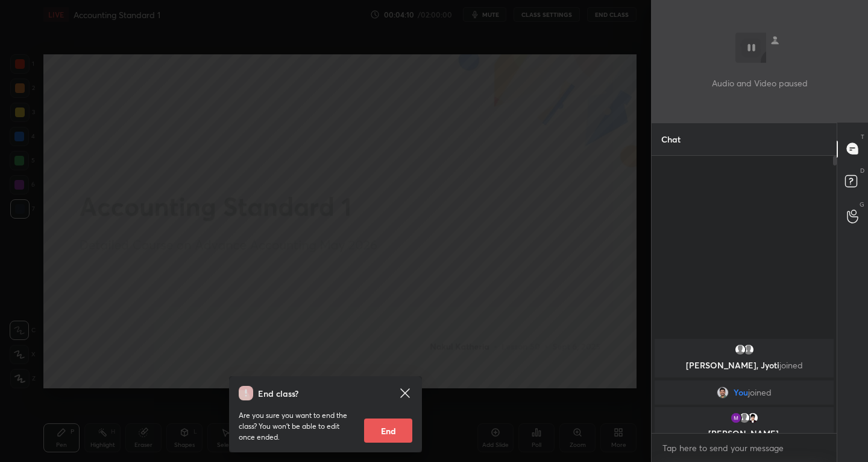 This screenshot has height=462, width=868. What do you see at coordinates (744, 385) in the screenshot?
I see `div: grid` at bounding box center [744, 385].